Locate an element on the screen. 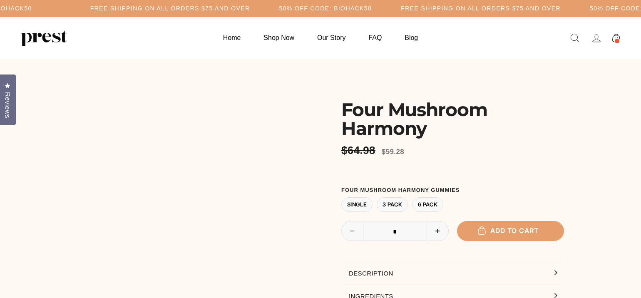 This screenshot has width=641, height=298. button: Description is located at coordinates (453, 274).